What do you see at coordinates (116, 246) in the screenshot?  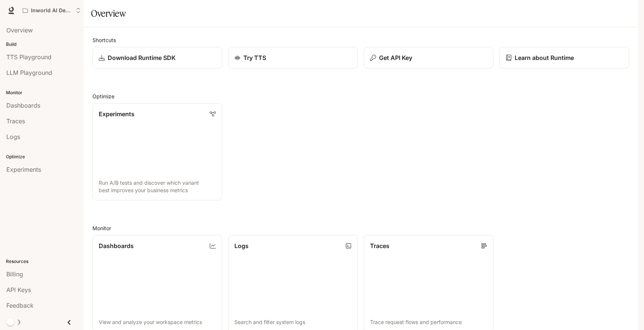 I see `p: Dashboards` at bounding box center [116, 246].